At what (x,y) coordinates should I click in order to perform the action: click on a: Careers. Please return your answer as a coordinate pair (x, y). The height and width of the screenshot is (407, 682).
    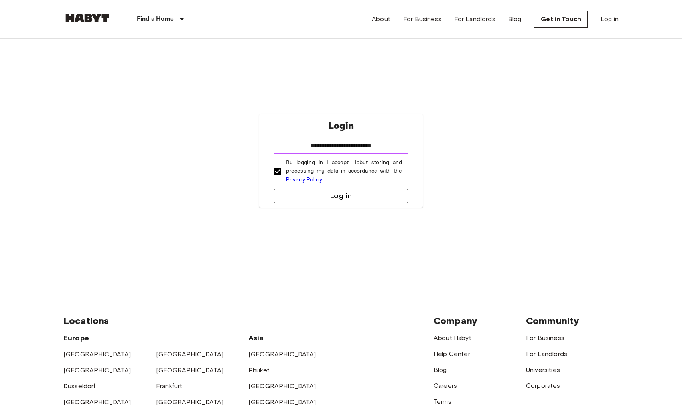
    Looking at the image, I should click on (445, 386).